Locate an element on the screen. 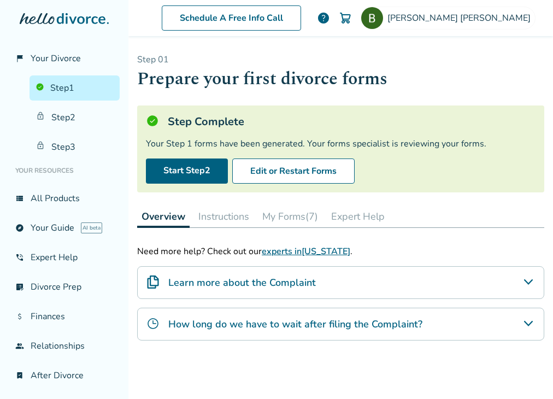 Image resolution: width=553 pixels, height=399 pixels. span: AI beta is located at coordinates (91, 228).